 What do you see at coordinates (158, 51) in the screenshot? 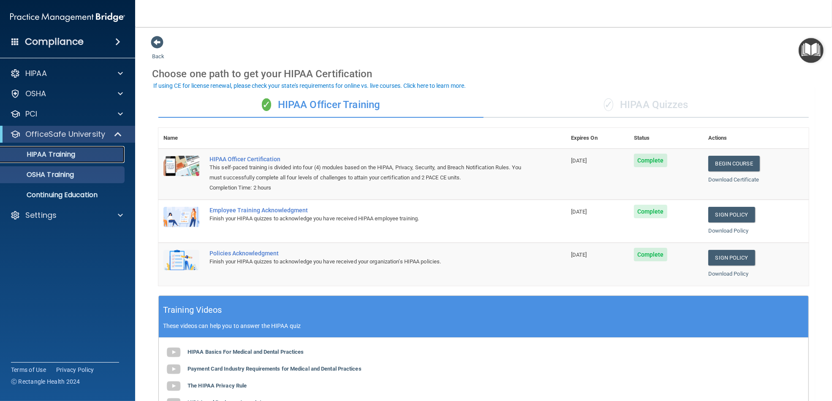
I see `a: Back` at bounding box center [158, 51].